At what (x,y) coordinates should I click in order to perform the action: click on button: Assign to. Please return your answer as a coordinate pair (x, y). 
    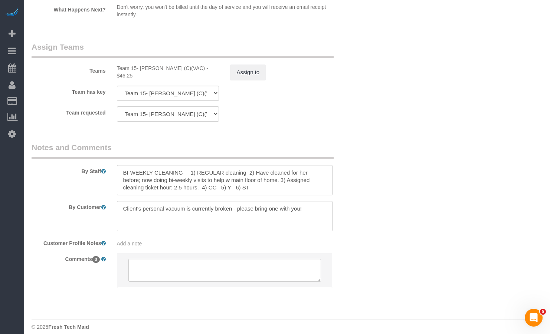
    Looking at the image, I should click on (248, 72).